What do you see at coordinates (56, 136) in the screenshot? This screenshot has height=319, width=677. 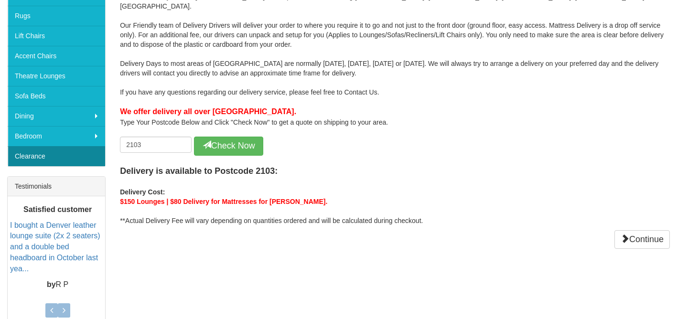 I see `a: Bedroom` at bounding box center [56, 136].